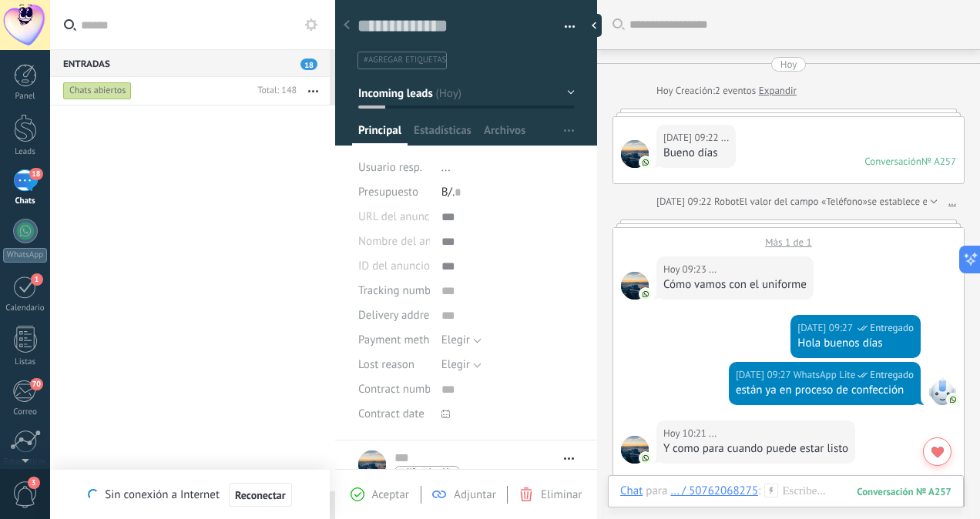 The width and height of the screenshot is (980, 519). What do you see at coordinates (25, 151) in the screenshot?
I see `div: Leads` at bounding box center [25, 151].